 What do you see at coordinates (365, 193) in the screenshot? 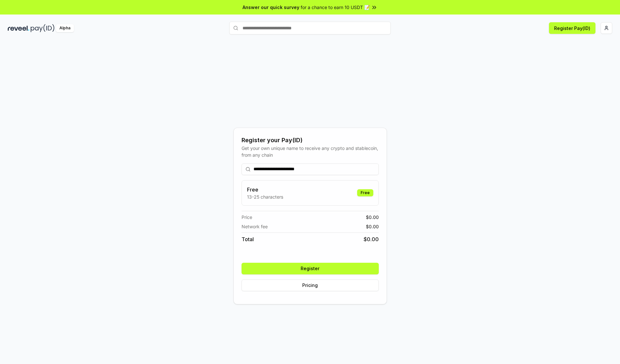
I see `div: Free` at bounding box center [365, 193].